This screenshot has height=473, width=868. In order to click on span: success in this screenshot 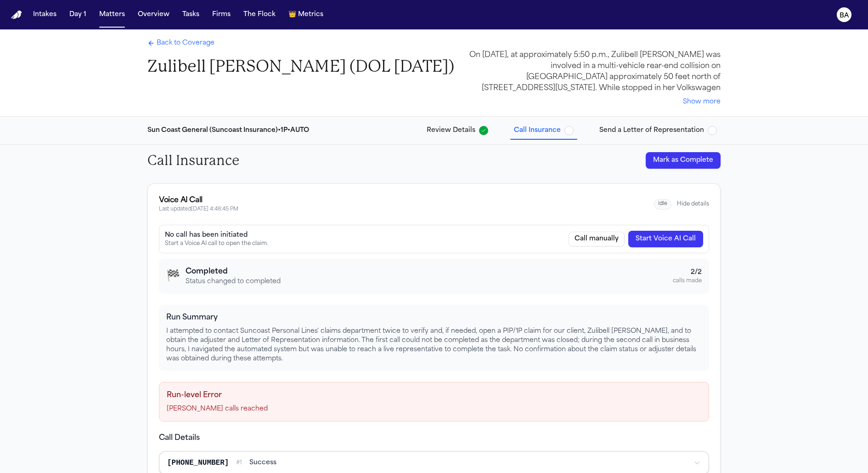, I will do `click(263, 463)`.